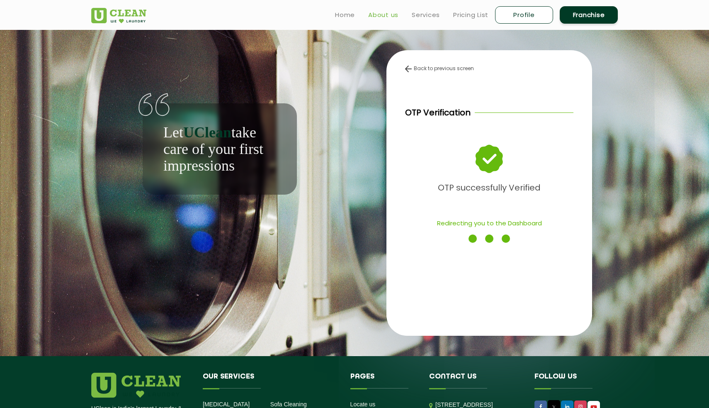  What do you see at coordinates (345, 15) in the screenshot?
I see `a: Home` at bounding box center [345, 15].